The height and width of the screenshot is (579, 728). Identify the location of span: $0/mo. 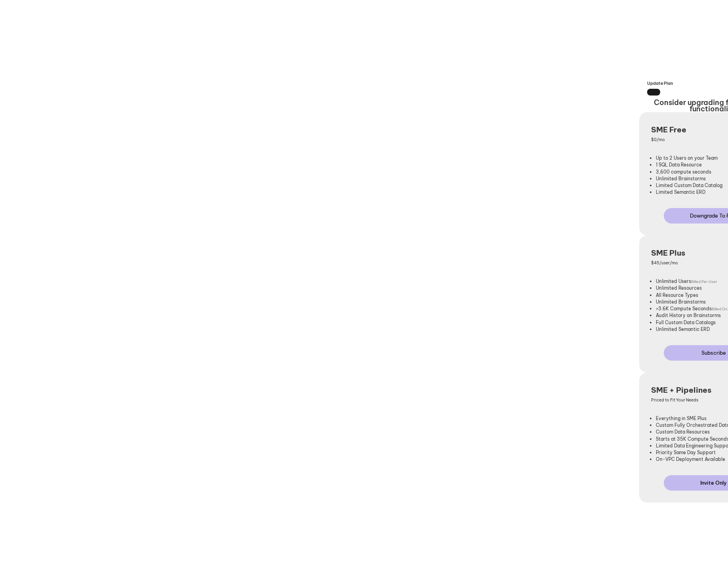
(658, 139).